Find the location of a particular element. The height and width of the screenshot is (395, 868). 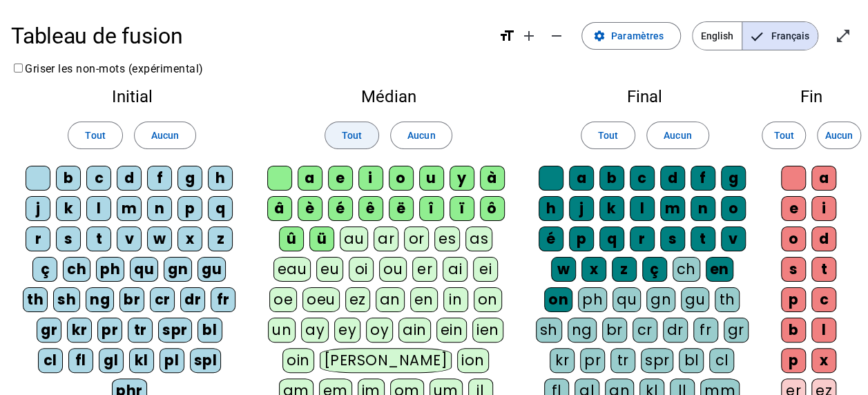

div: ein is located at coordinates (452, 330).